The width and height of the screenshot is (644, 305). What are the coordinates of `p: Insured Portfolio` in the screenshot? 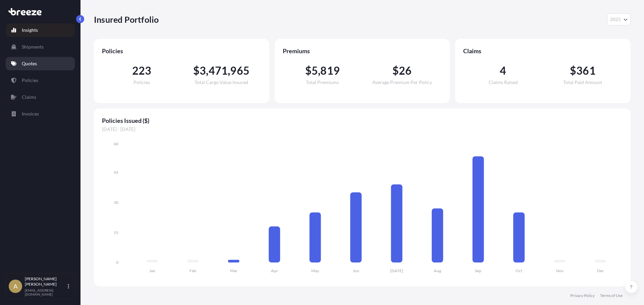 It's located at (126, 20).